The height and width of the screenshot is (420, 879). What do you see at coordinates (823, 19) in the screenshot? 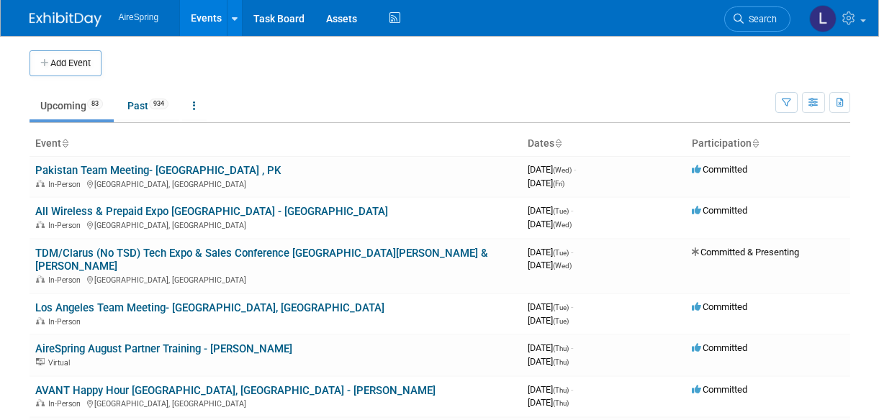
I see `img: Lisa Chow` at bounding box center [823, 19].